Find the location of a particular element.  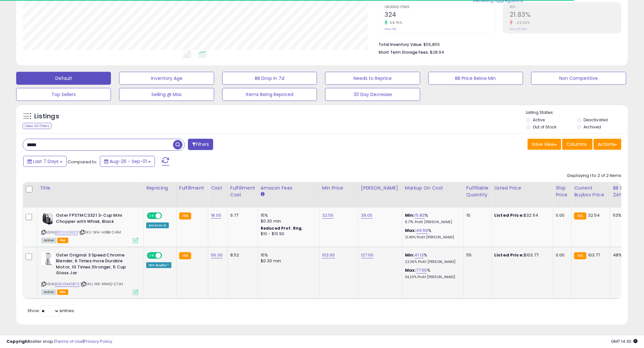

a: 77.55 is located at coordinates (422, 270).